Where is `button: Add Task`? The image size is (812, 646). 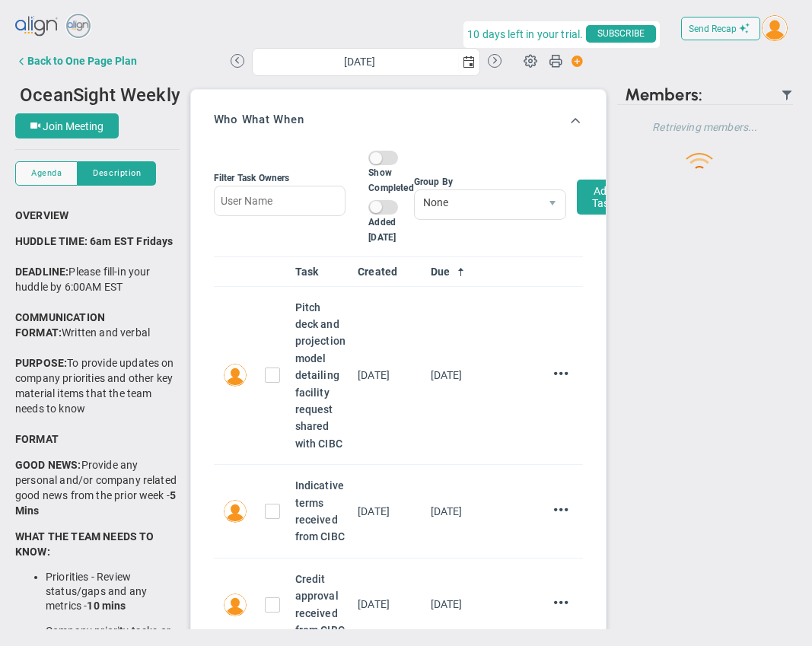
button: Add Task is located at coordinates (603, 197).